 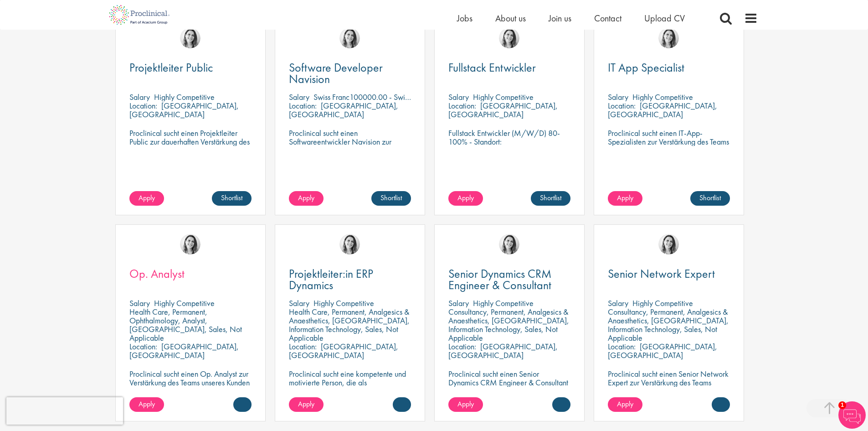 What do you see at coordinates (492, 67) in the screenshot?
I see `span: Fullstack Entwickler` at bounding box center [492, 67].